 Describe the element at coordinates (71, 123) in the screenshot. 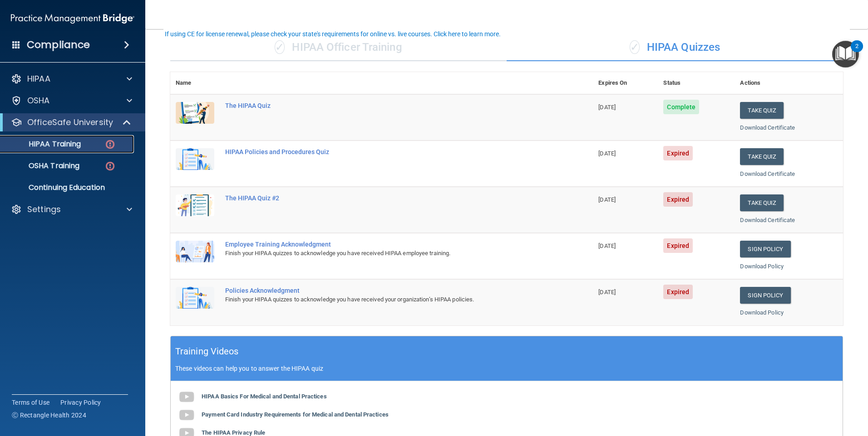

I see `a: OfficeSafe University` at that location.